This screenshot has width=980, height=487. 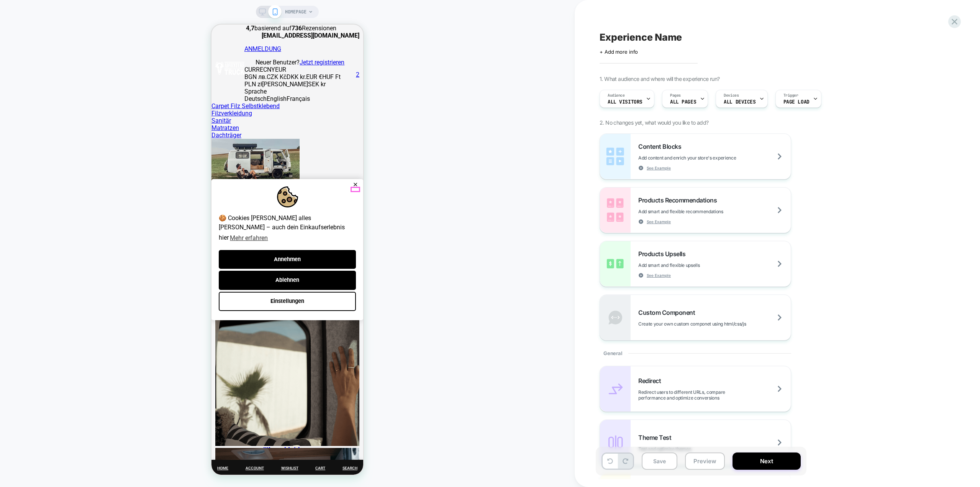 What do you see at coordinates (616, 95) in the screenshot?
I see `span: Audience` at bounding box center [616, 95].